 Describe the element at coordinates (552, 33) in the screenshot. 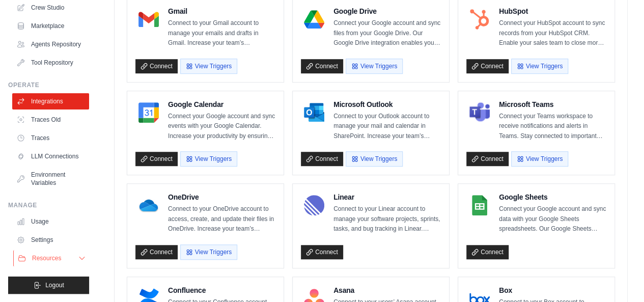

I see `p: Connect your HubSpot account to sync records from your HubSpot CRM. Enable your sales team to clo...` at that location.